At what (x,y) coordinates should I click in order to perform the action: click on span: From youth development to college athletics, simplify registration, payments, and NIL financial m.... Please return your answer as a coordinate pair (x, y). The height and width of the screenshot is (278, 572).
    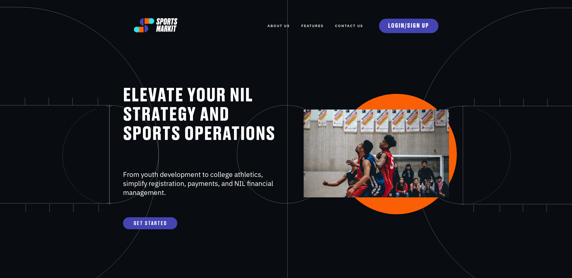
    Looking at the image, I should click on (198, 184).